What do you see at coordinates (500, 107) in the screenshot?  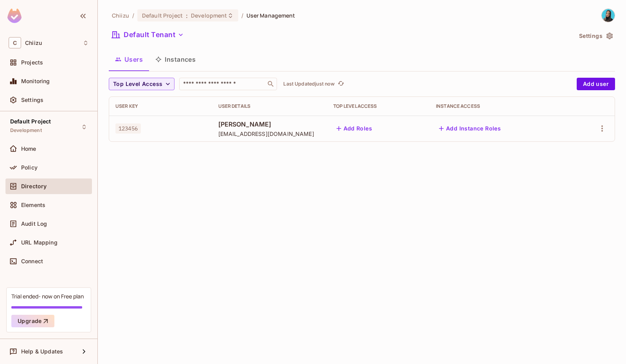 I see `div: Instance Access` at bounding box center [500, 107].